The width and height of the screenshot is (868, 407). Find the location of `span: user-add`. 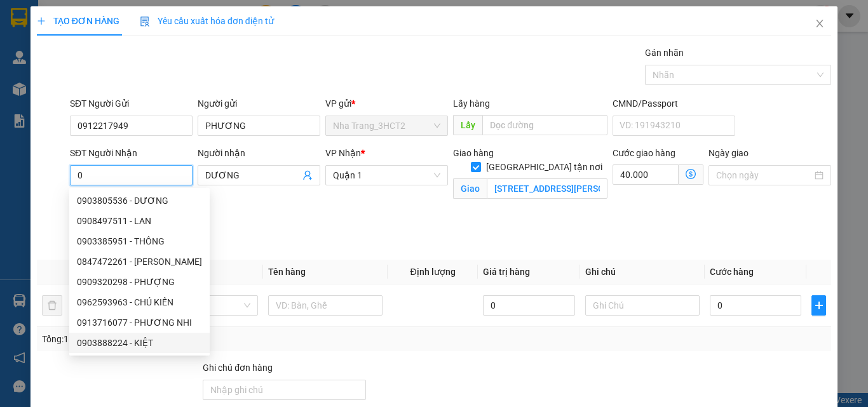

span: user-add is located at coordinates (308, 175).